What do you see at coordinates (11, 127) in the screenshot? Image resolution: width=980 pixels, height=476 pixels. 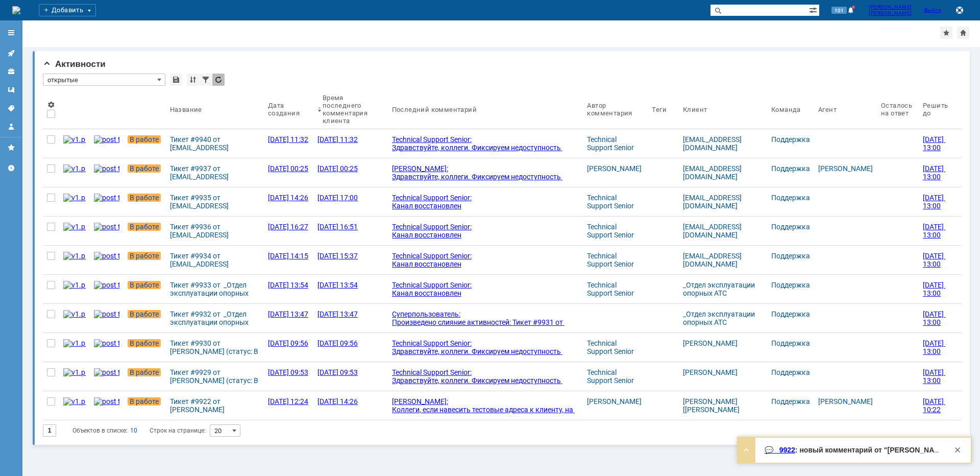 I see `a: Мой профиль` at bounding box center [11, 127].